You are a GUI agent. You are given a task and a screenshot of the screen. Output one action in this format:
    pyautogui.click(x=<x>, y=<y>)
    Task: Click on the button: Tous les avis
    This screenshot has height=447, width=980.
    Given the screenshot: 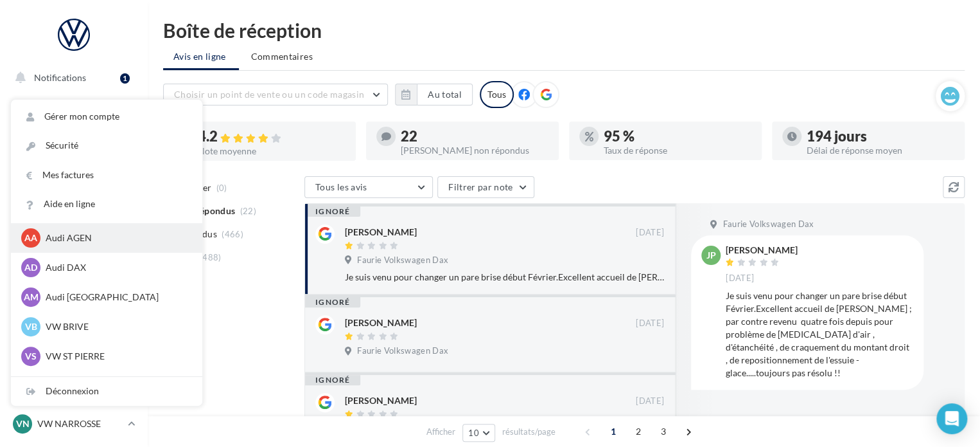 What is the action you would take?
    pyautogui.click(x=369, y=187)
    